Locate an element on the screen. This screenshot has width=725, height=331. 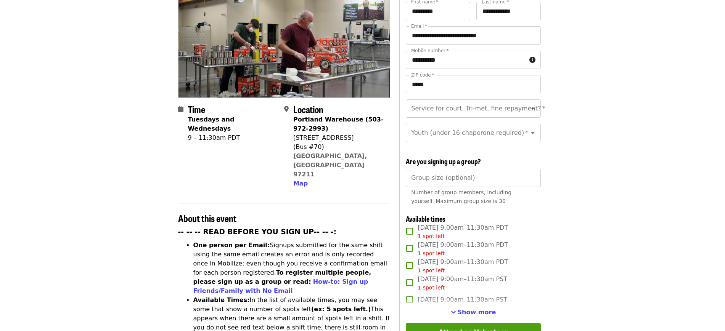
span: Are you signing up a group? is located at coordinates (443, 161).